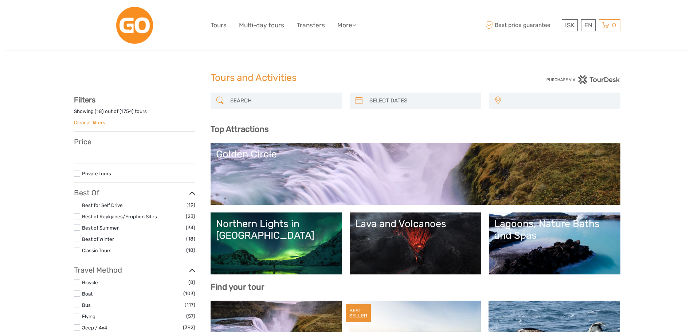 Image resolution: width=694 pixels, height=332 pixels. What do you see at coordinates (134, 113) in the screenshot?
I see `div: Showing ( ) out of ( ) tours` at bounding box center [134, 113].